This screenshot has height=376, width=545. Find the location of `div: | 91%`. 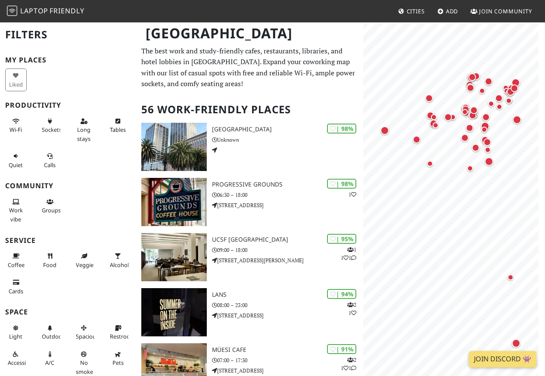

div: | 91% is located at coordinates (342, 349).